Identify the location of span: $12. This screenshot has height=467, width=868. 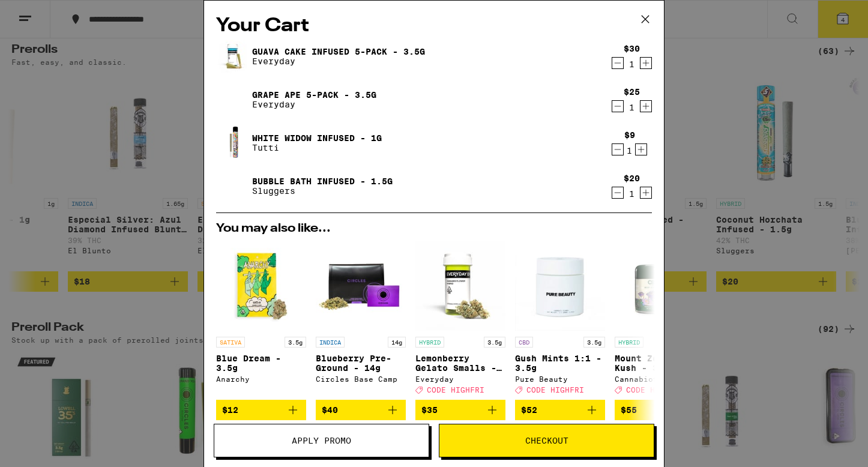
(230, 410).